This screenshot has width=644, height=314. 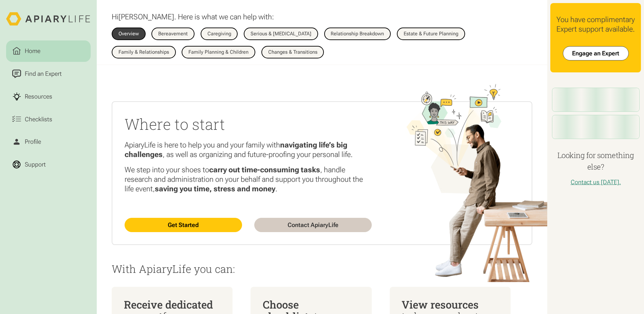 I want to click on div: Bereavement, so click(x=173, y=34).